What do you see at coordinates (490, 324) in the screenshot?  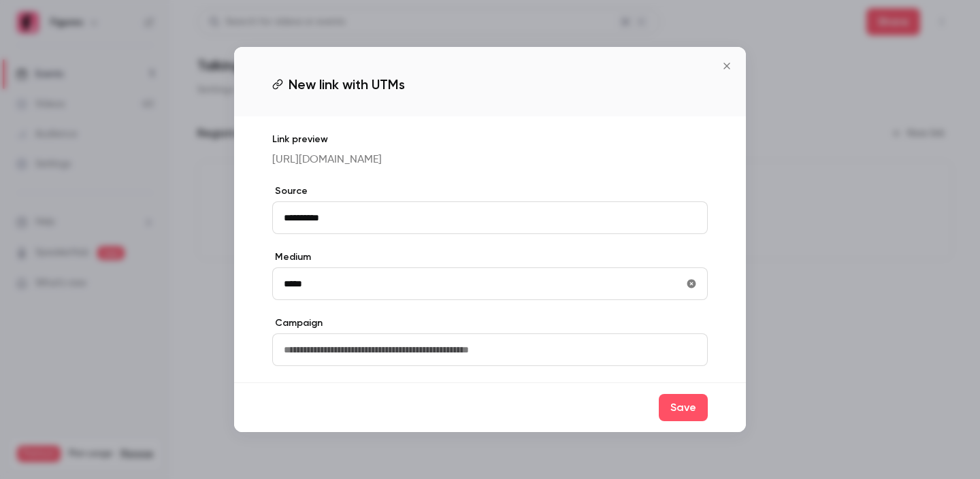 I see `label: Campaign` at bounding box center [490, 324].